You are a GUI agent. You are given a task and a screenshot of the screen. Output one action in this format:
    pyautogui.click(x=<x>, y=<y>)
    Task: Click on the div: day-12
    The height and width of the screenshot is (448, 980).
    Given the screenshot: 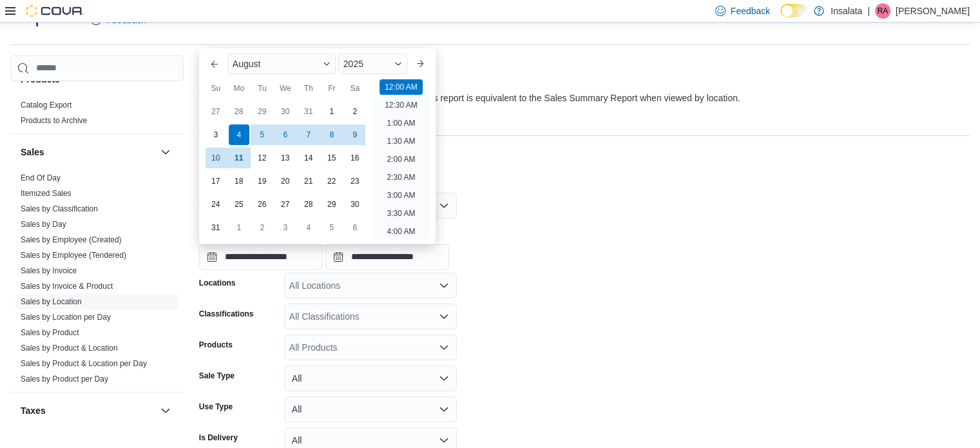 What is the action you would take?
    pyautogui.click(x=262, y=158)
    